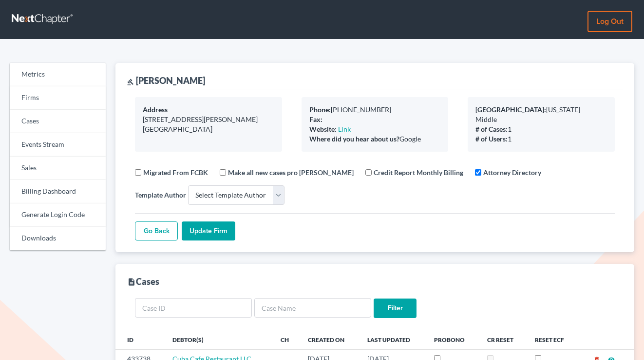  I want to click on b: # of Cases:, so click(492, 129).